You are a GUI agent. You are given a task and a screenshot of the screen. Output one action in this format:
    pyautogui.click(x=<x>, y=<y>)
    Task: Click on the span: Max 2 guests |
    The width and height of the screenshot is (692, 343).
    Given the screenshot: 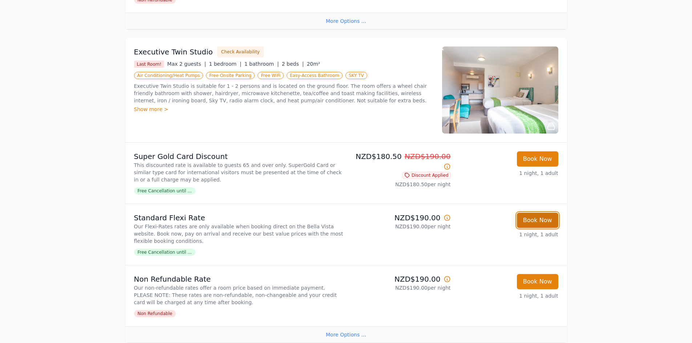 What is the action you would take?
    pyautogui.click(x=186, y=64)
    